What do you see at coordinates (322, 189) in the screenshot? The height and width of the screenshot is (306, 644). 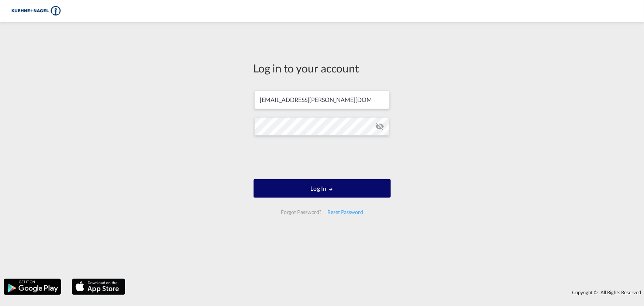 I see `button: LOGIN` at bounding box center [322, 189].